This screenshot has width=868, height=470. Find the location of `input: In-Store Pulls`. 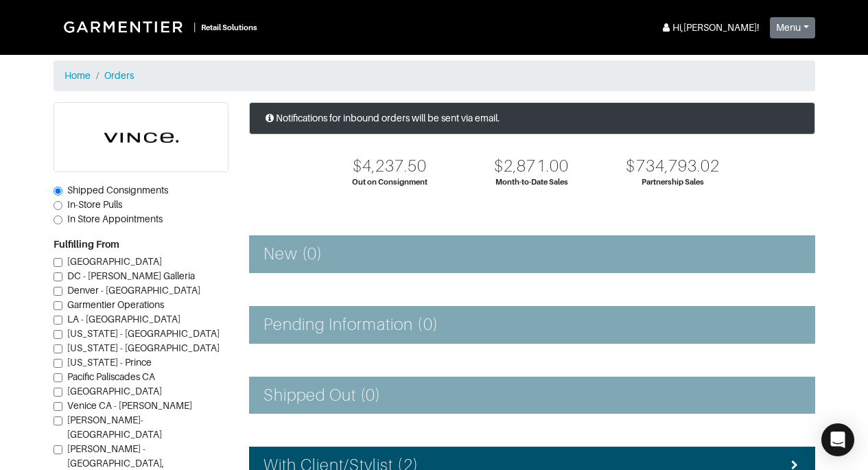

input: In-Store Pulls is located at coordinates (58, 205).